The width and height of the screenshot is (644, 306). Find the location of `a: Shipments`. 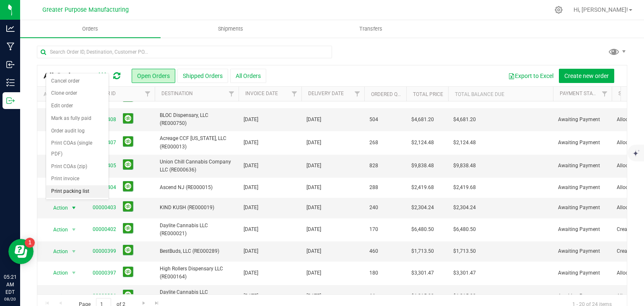

a: Shipments is located at coordinates (231, 29).